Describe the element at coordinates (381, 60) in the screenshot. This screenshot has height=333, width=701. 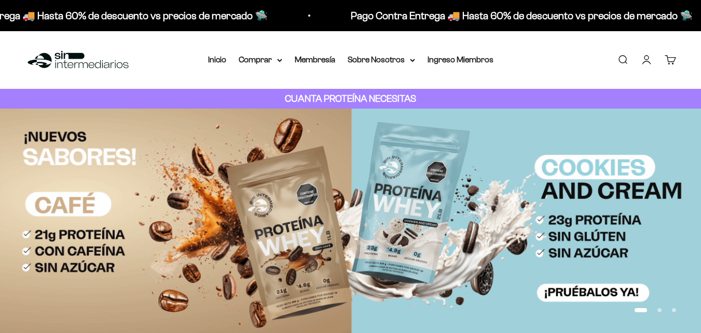
I see `summary: Sobre Nosotros` at that location.